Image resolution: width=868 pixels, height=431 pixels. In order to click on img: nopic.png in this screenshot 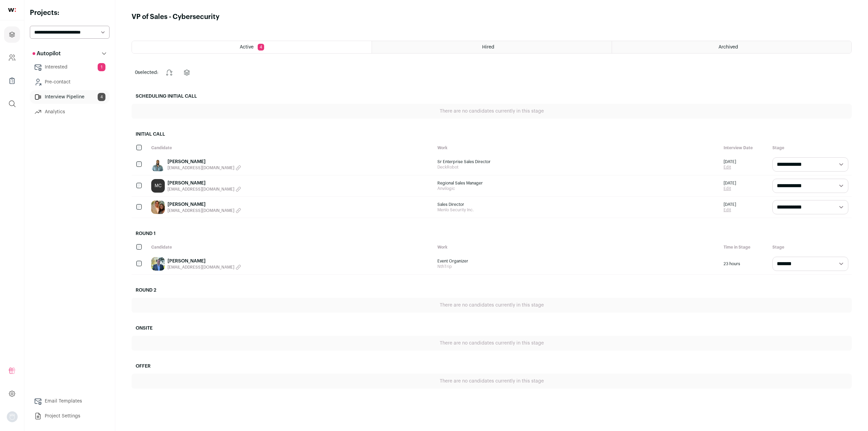, I will do `click(12, 417)`.